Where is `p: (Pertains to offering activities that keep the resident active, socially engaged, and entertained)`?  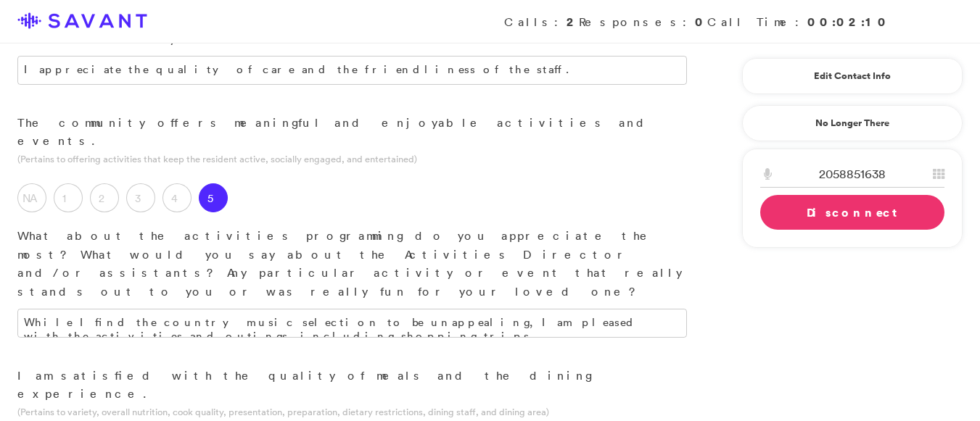
p: (Pertains to offering activities that keep the resident active, socially engaged, and entertained) is located at coordinates (352, 159).